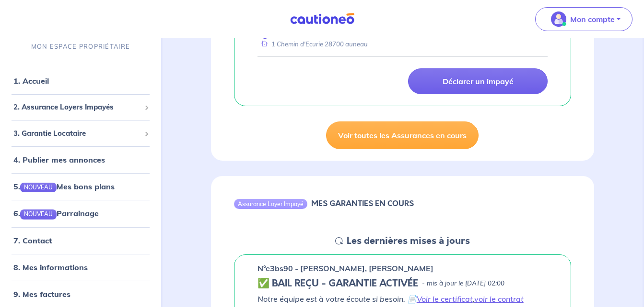 Image resolution: width=644 pixels, height=307 pixels. Describe the element at coordinates (402, 299) in the screenshot. I see `p: Notre équipe est à votre écoute si besoin. 📄 ,` at that location.